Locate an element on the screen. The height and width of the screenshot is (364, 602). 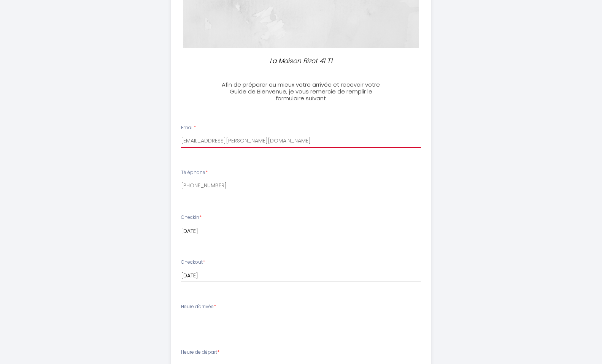
label: Email is located at coordinates (188, 128).